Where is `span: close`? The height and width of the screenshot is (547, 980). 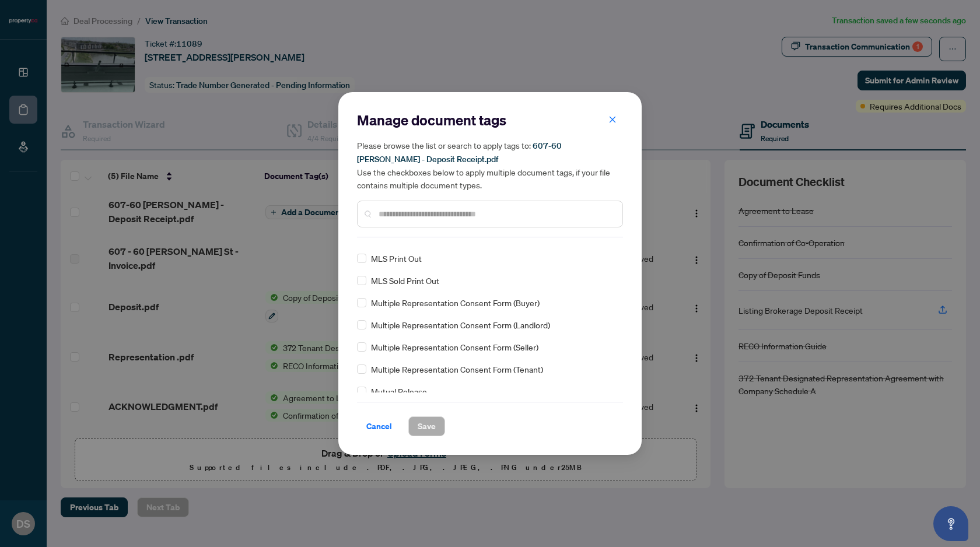
span: close is located at coordinates (612, 120).